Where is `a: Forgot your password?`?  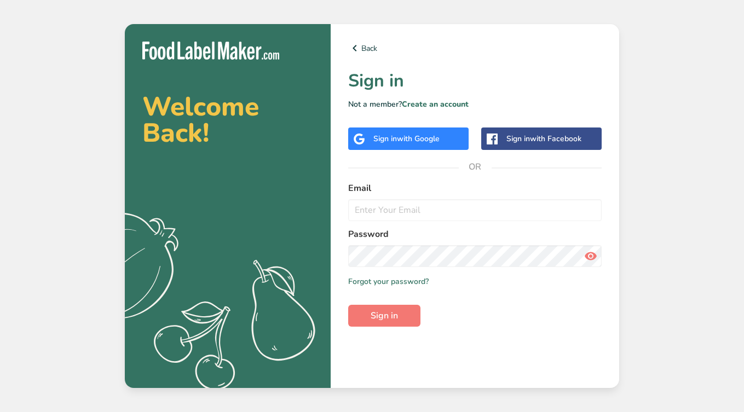
a: Forgot your password? is located at coordinates (388, 281).